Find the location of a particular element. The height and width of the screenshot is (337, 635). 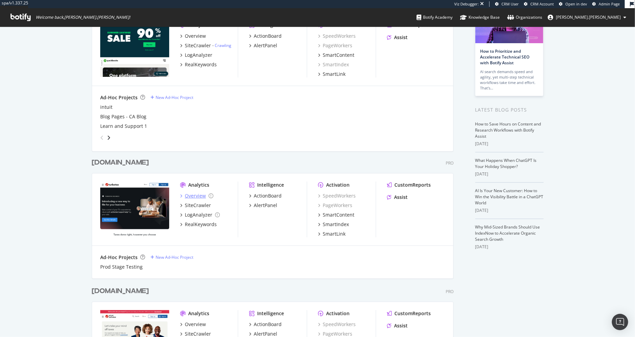

a: Knowledge Base is located at coordinates (480, 17).